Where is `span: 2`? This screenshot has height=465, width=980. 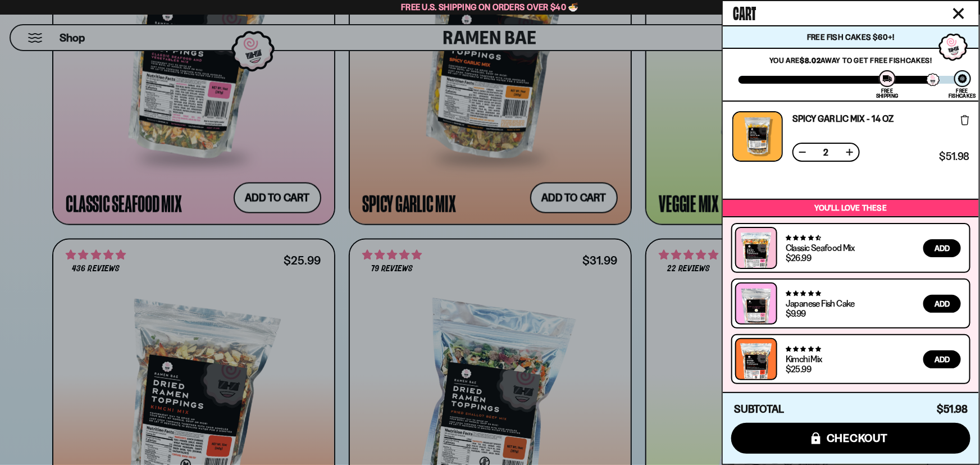 span: 2 is located at coordinates (826, 152).